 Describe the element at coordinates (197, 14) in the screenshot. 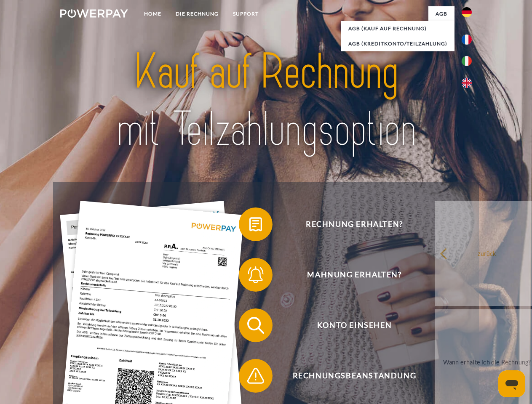

I see `a: DIE RECHNUNG` at that location.